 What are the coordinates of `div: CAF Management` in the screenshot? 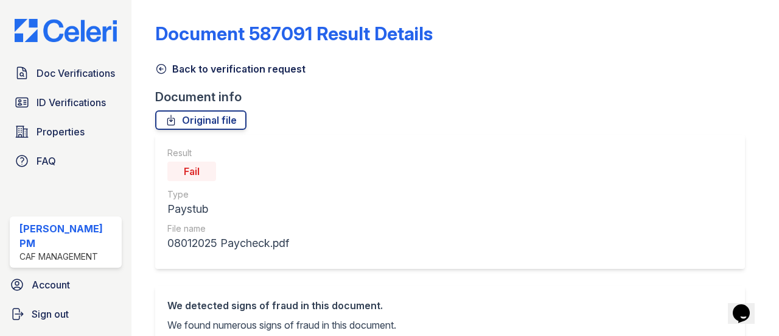 It's located at (68, 256).